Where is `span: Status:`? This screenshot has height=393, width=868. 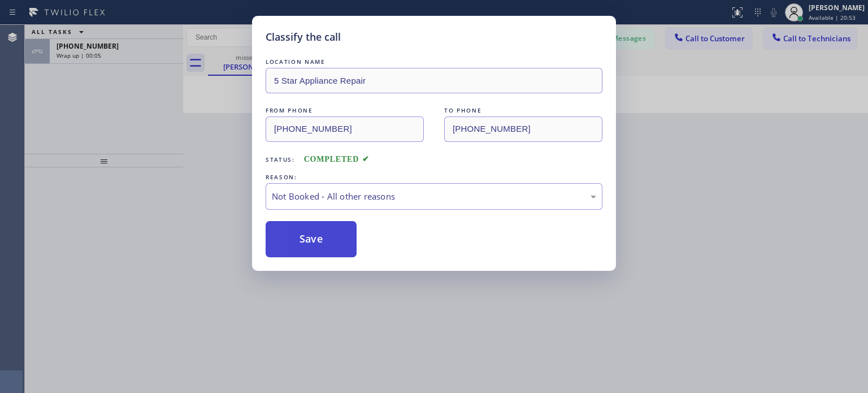 span: Status: is located at coordinates (281, 159).